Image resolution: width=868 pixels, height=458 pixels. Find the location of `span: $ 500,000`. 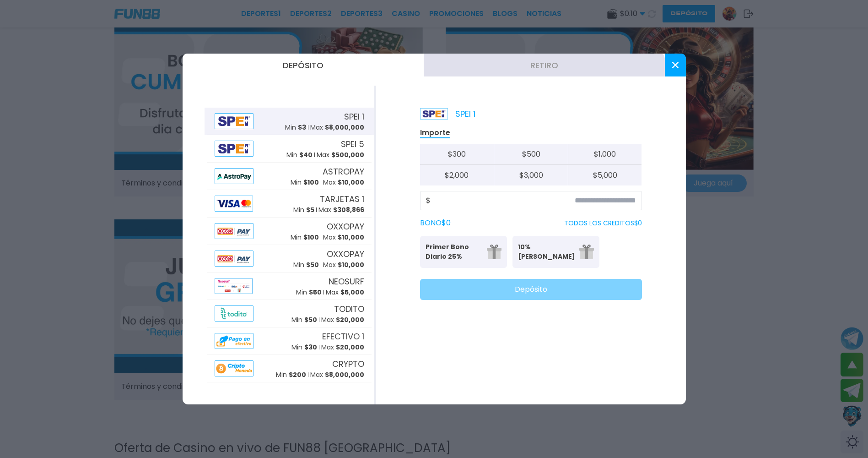

span: $ 500,000 is located at coordinates (348, 155).